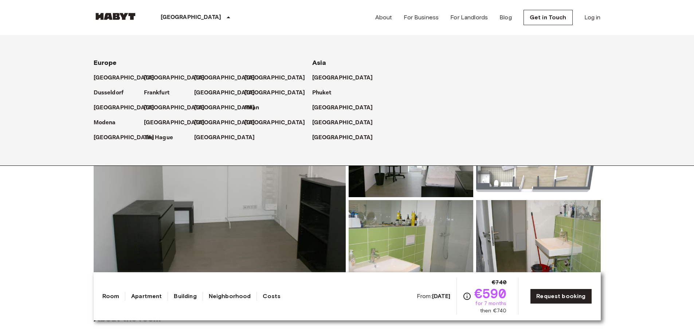  What do you see at coordinates (383, 17) in the screenshot?
I see `a: About` at bounding box center [383, 17].